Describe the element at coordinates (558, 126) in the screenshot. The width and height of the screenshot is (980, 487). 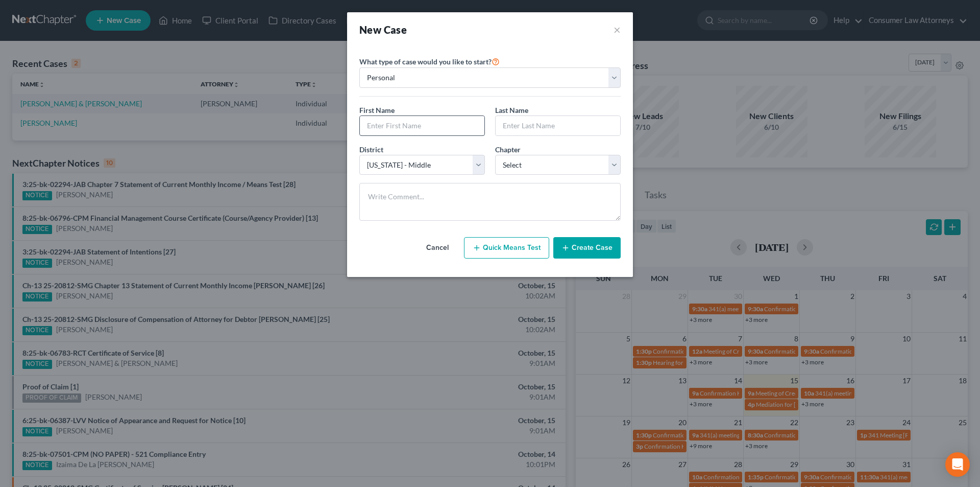
I see `input: Enter Last Name` at that location.